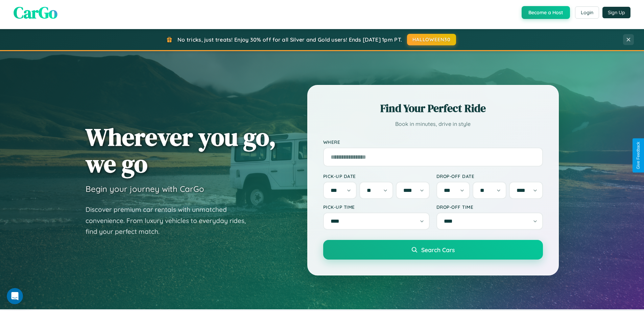 The height and width of the screenshot is (311, 644). I want to click on span: Search Cars, so click(438, 250).